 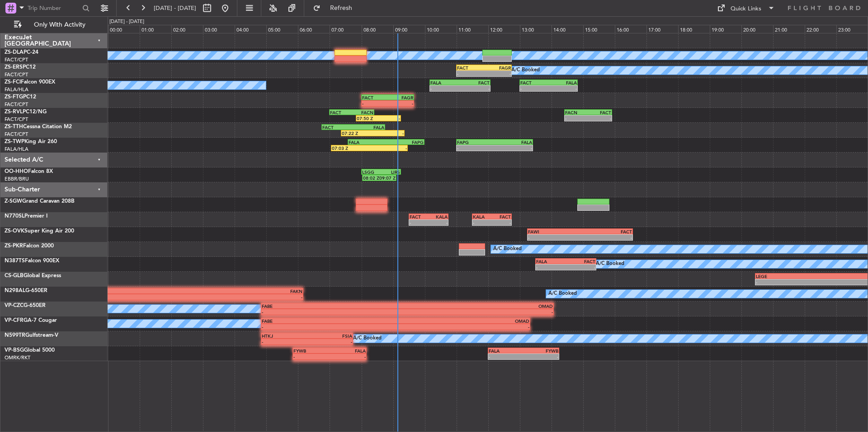 I want to click on div: 06:00, so click(x=314, y=29).